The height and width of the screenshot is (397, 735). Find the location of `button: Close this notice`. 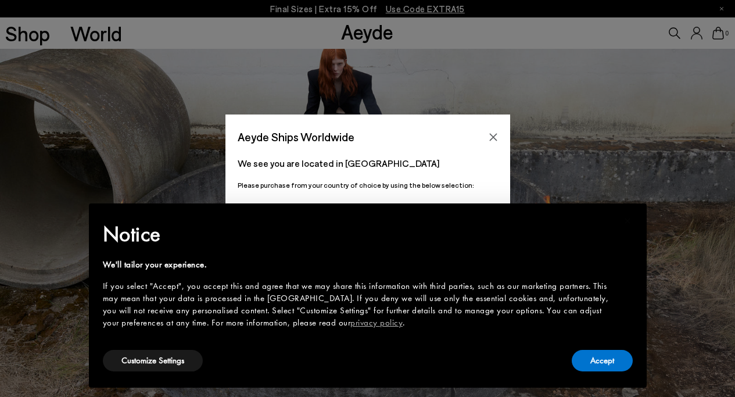

button: Close this notice is located at coordinates (628, 221).